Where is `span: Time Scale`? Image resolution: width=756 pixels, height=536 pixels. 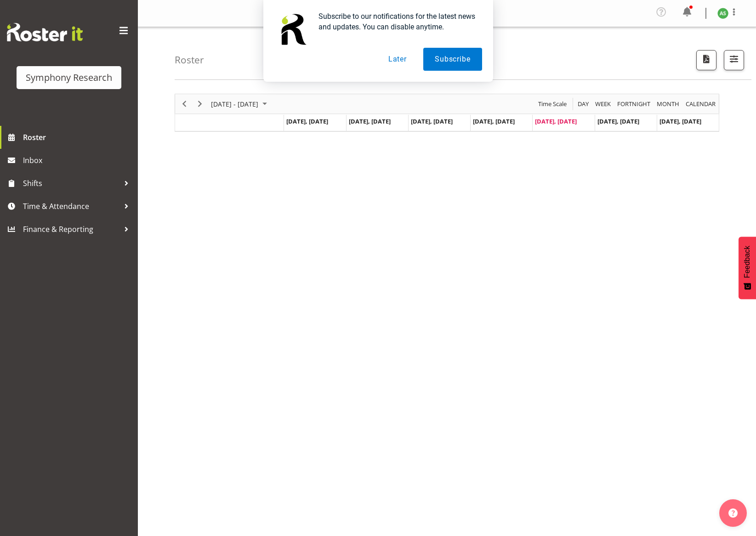 span: Time Scale is located at coordinates (552, 104).